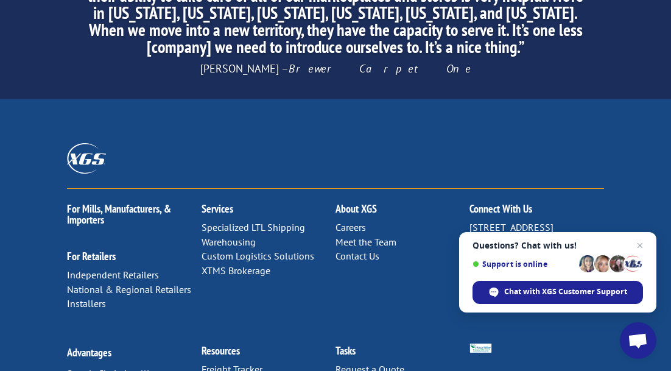  I want to click on a: Advantages, so click(89, 352).